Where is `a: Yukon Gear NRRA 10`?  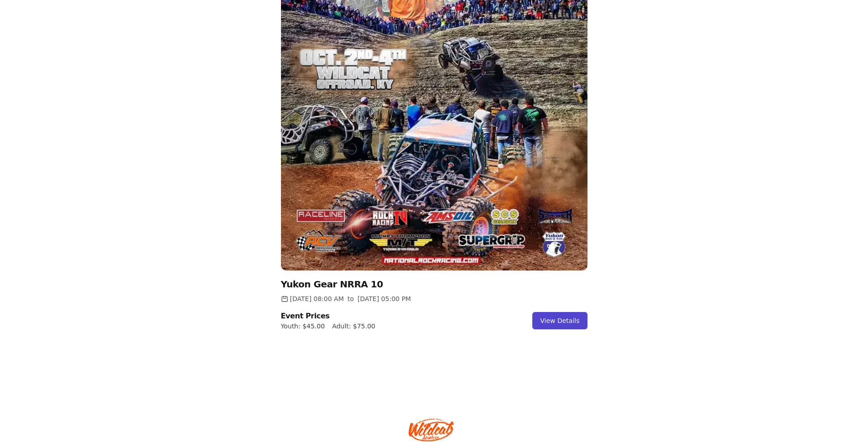
a: Yukon Gear NRRA 10 is located at coordinates (332, 284).